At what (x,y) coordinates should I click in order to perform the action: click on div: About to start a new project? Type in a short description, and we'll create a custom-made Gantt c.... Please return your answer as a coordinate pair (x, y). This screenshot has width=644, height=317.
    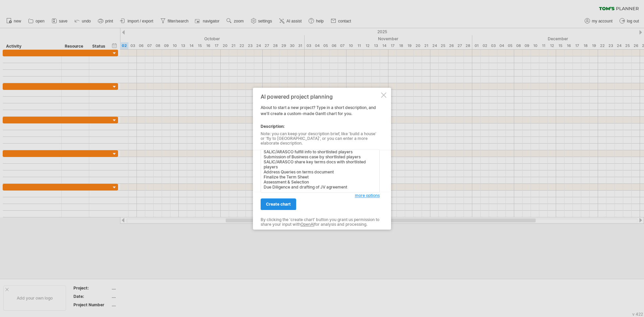
    Looking at the image, I should click on (320, 158).